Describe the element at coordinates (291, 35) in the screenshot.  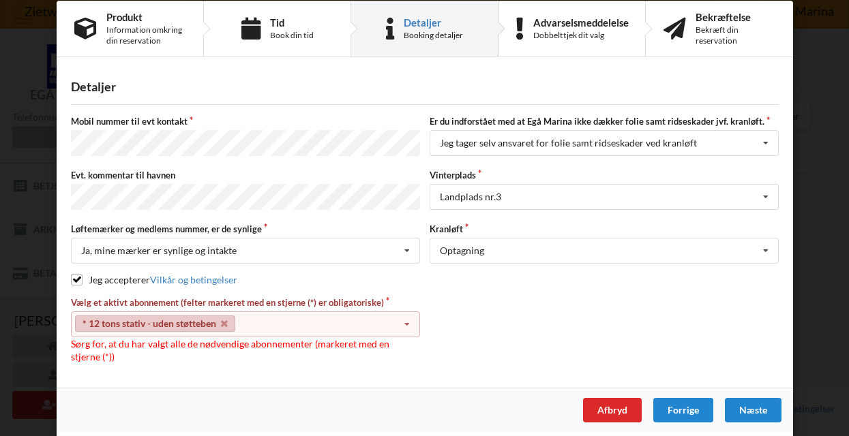
I see `div: Book din tid` at that location.